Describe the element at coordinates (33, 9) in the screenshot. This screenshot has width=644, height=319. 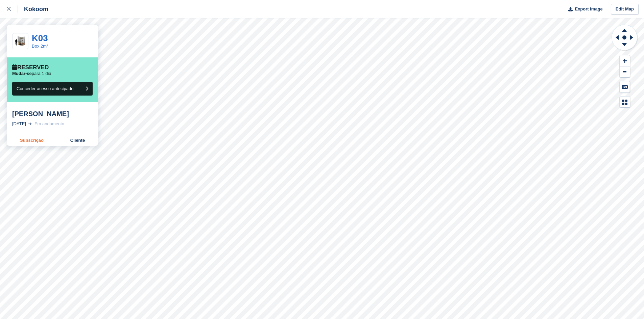
I see `div: Kokoom` at that location.